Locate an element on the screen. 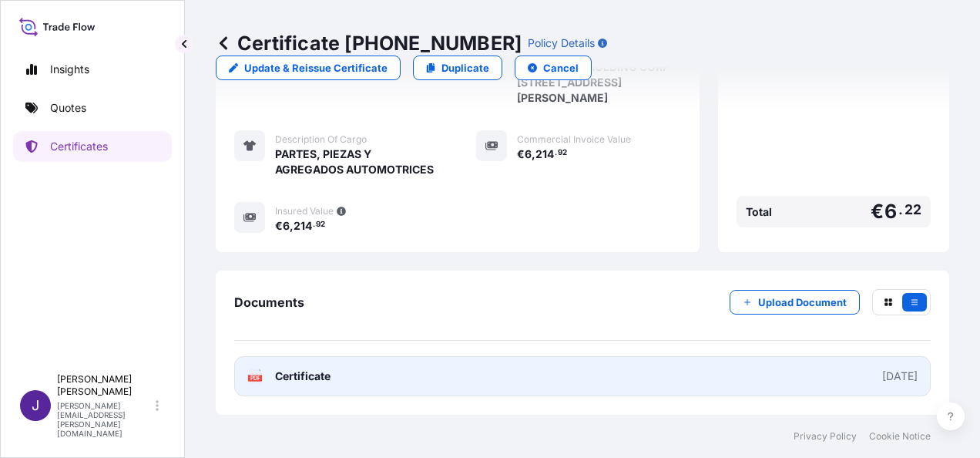 Image resolution: width=980 pixels, height=458 pixels. text: PDF is located at coordinates (255, 378).